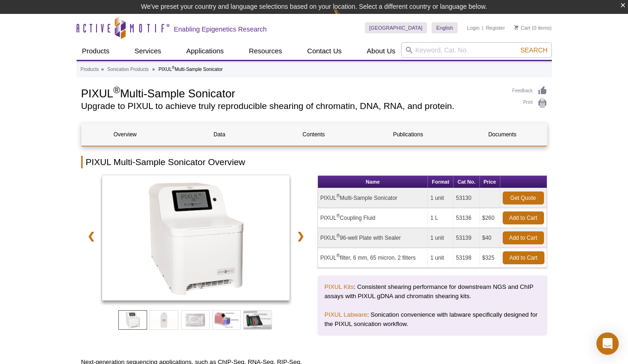 This screenshot has height=364, width=628. I want to click on a: PIXUL Kits, so click(339, 287).